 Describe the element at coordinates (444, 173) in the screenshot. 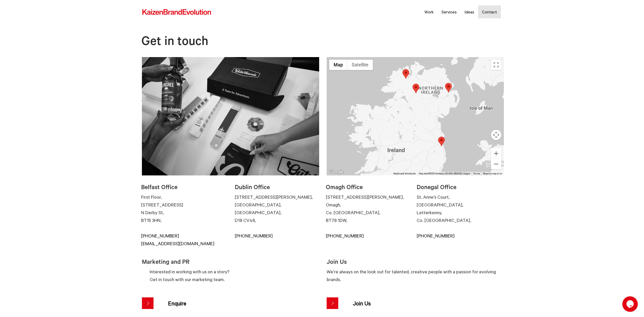

I see `span: Map data ©2025 GeoBasis-DE/BKG (©2009), Google` at that location.